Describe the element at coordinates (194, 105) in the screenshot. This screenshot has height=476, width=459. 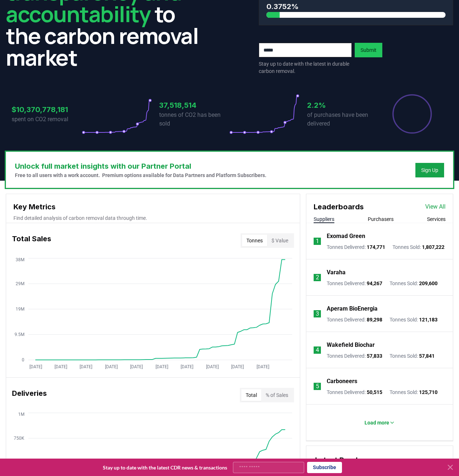
I see `h3: 37,518,514` at that location.